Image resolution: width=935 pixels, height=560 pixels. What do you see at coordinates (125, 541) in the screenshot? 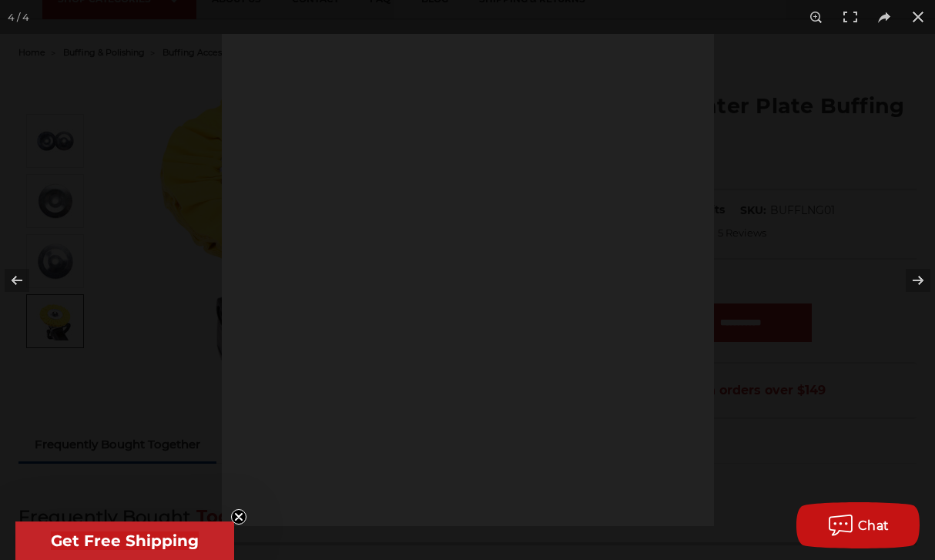
I see `span: Get Free Shipping` at bounding box center [125, 541].